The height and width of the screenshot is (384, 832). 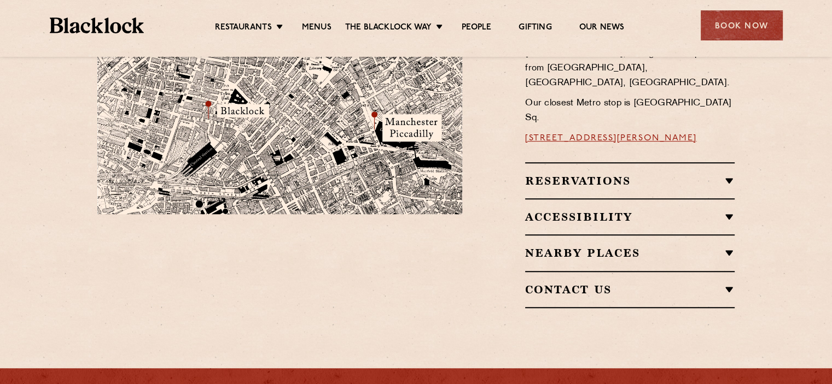 I want to click on a: The Blacklock Way, so click(x=388, y=28).